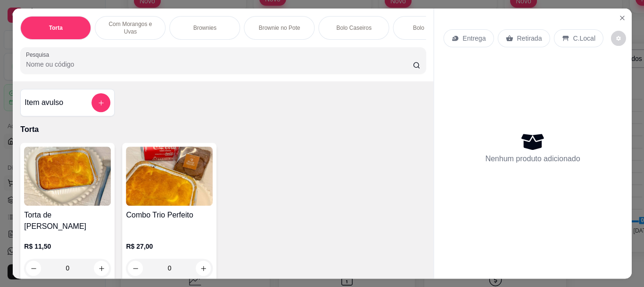 The height and width of the screenshot is (287, 644). Describe the element at coordinates (39, 54) in the screenshot. I see `label: Pesquisa` at that location.